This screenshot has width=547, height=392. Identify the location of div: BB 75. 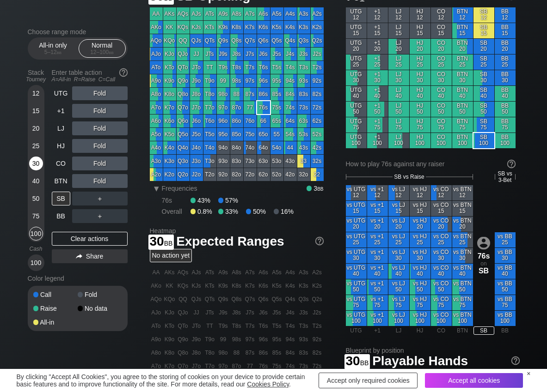
(505, 125).